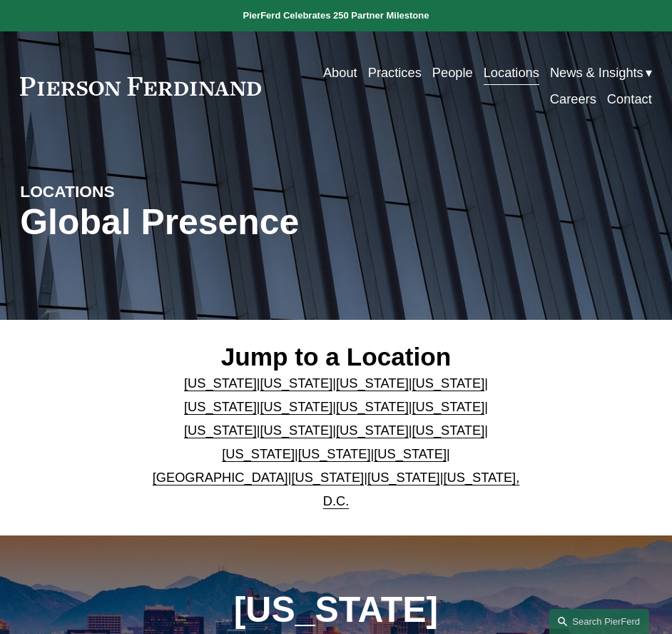  What do you see at coordinates (601, 73) in the screenshot?
I see `a: folder dropdown` at bounding box center [601, 73].